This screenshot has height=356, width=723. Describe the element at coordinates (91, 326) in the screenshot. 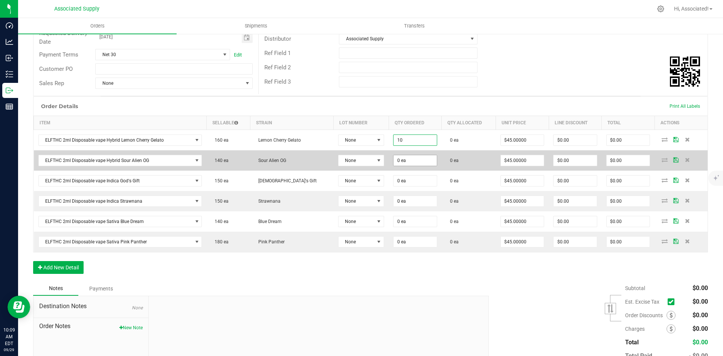

I see `span: Order Notes` at that location.